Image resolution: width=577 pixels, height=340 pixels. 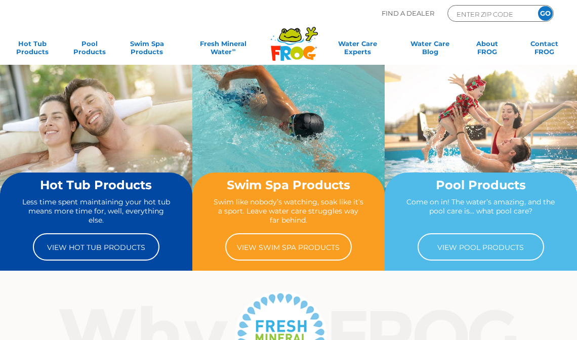 What do you see at coordinates (408, 13) in the screenshot?
I see `p: Find A Dealer` at bounding box center [408, 13].